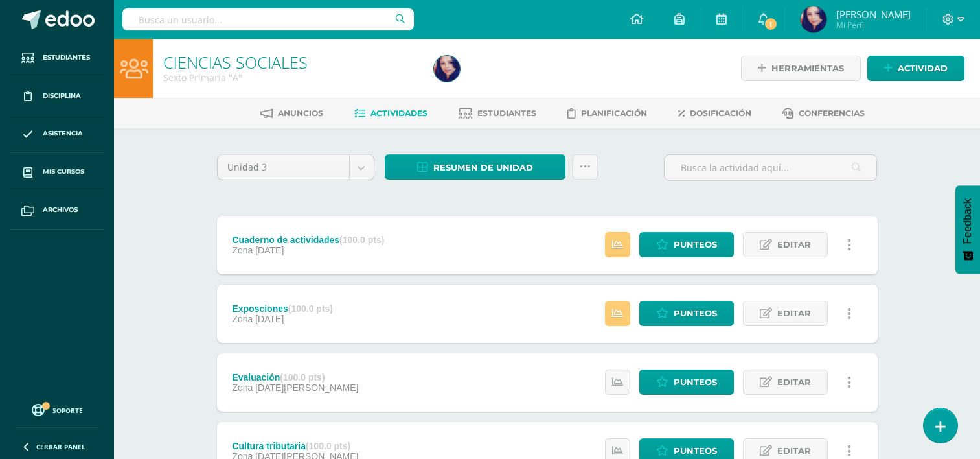 The image size is (980, 459). I want to click on a: Actividades, so click(391, 113).